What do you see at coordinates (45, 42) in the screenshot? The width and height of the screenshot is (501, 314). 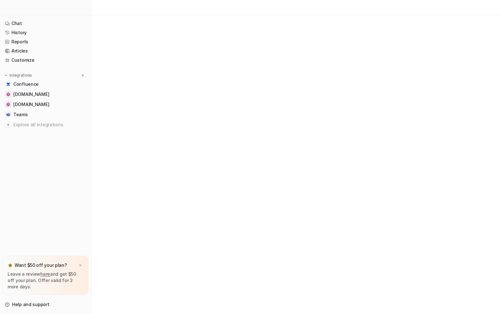 I see `a: Reports` at bounding box center [45, 42].